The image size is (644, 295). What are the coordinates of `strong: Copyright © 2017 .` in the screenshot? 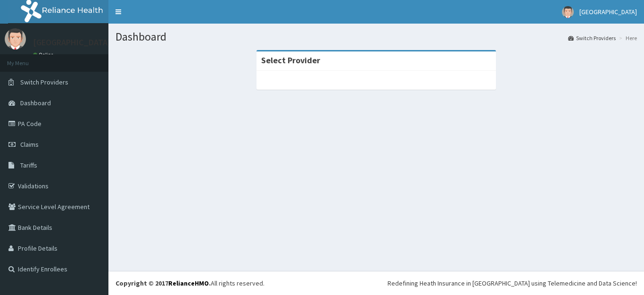 It's located at (163, 283).